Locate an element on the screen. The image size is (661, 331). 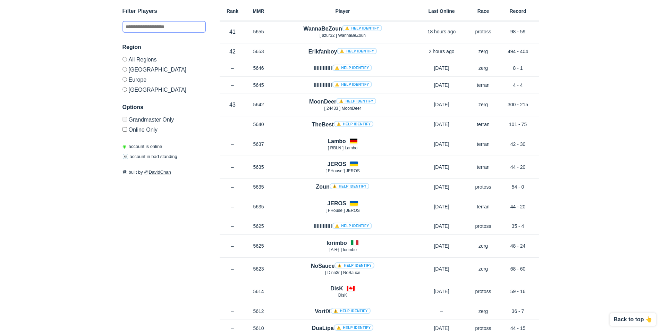
p: 18 hours ago is located at coordinates (442, 32).